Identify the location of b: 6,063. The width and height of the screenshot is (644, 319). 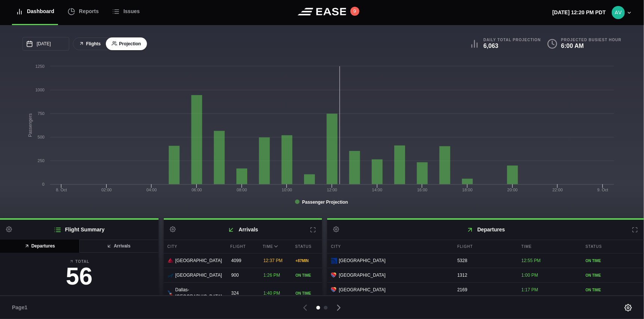
(491, 46).